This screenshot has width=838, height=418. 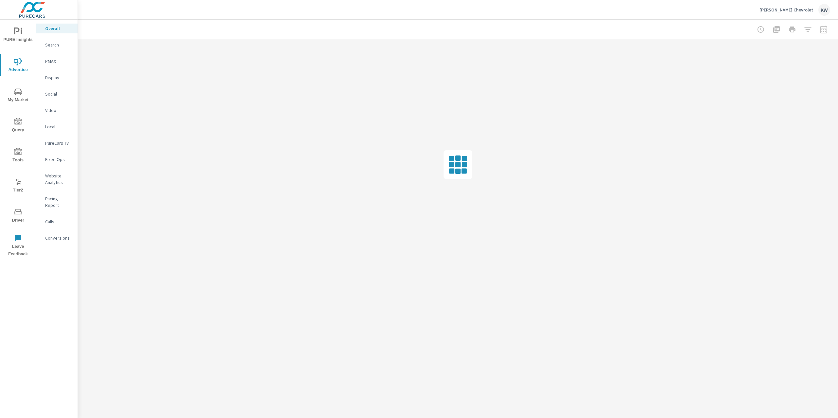 I want to click on p: Display, so click(x=59, y=78).